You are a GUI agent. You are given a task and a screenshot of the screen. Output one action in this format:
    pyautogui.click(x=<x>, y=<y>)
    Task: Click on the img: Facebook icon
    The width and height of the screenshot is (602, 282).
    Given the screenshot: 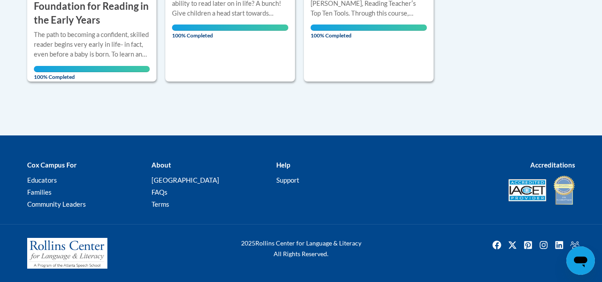 What is the action you would take?
    pyautogui.click(x=497, y=245)
    